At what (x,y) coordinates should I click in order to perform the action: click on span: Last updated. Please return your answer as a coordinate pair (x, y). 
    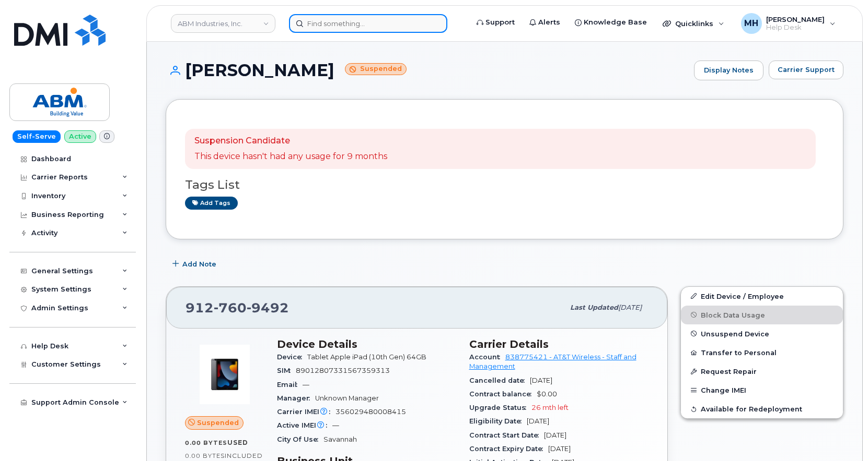
    Looking at the image, I should click on (594, 308).